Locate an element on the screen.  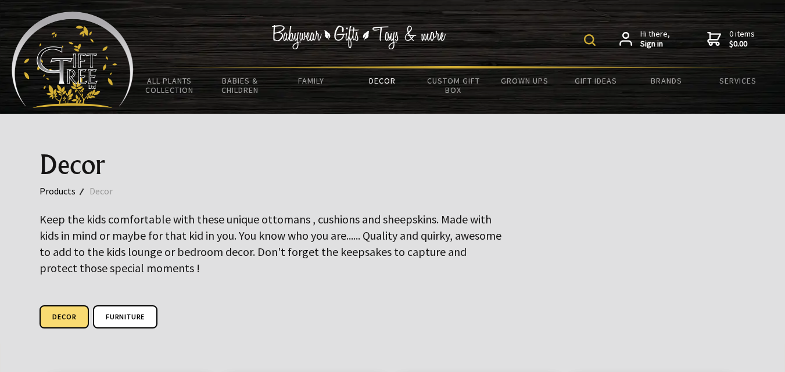
strong: Sign in is located at coordinates (655, 44).